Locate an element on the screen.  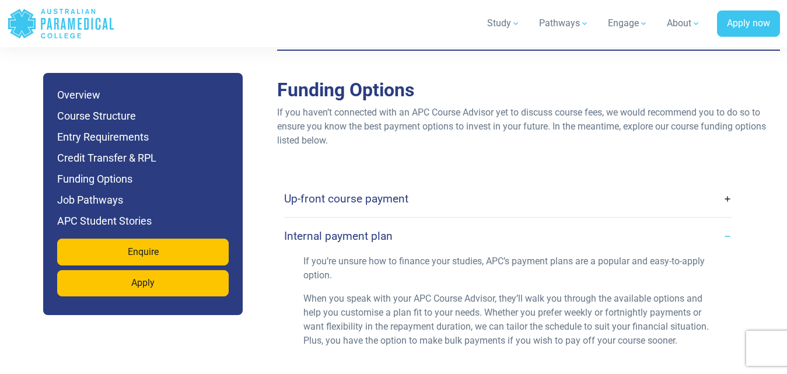
h4: Internal payment plan is located at coordinates (338, 236).